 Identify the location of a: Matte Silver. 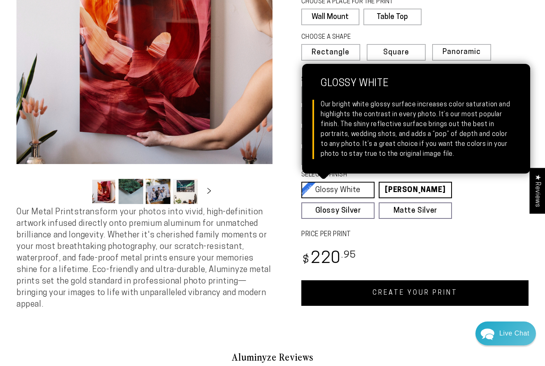
(416, 210).